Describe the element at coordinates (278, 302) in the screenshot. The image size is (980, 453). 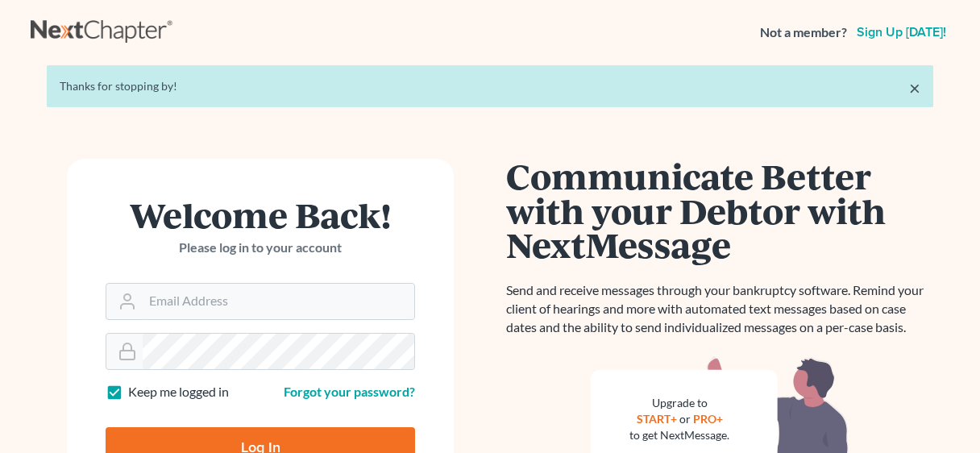
I see `input: Email Address` at that location.